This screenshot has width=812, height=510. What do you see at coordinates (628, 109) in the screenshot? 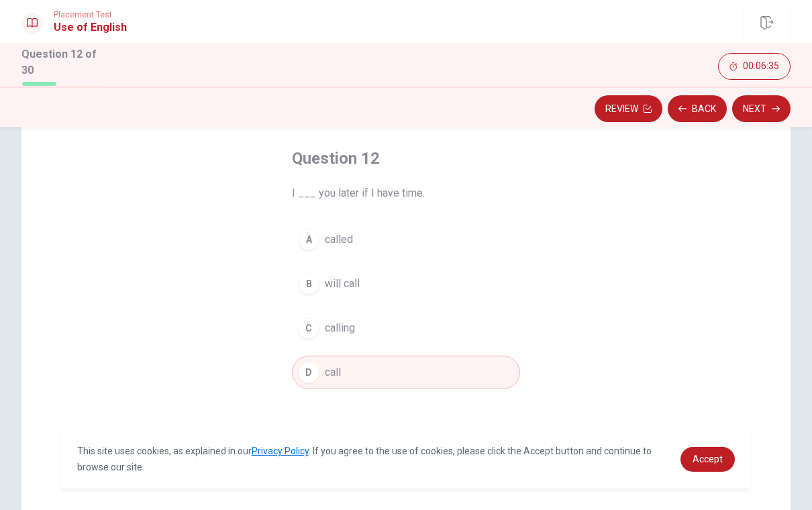
I see `button: Review` at bounding box center [628, 109].